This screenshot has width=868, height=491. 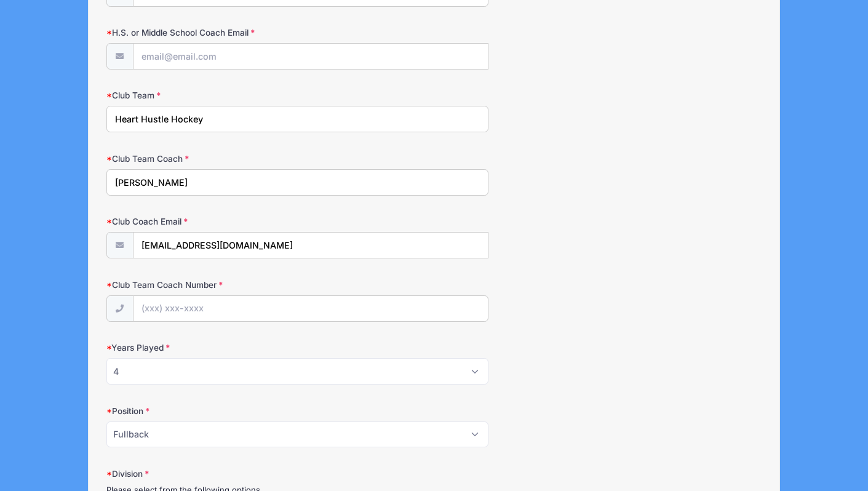 I want to click on label: Position, so click(x=215, y=411).